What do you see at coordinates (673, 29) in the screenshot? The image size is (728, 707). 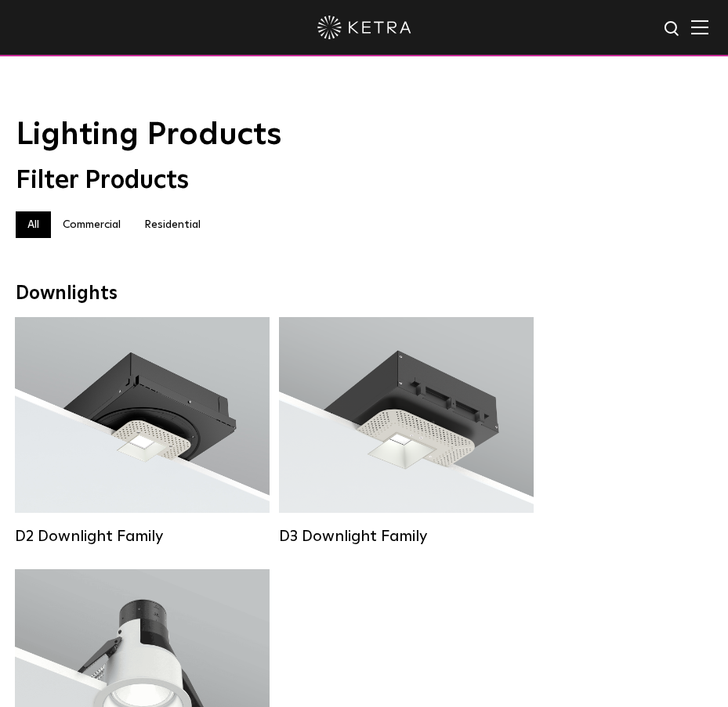 I see `img: search icon` at bounding box center [673, 29].